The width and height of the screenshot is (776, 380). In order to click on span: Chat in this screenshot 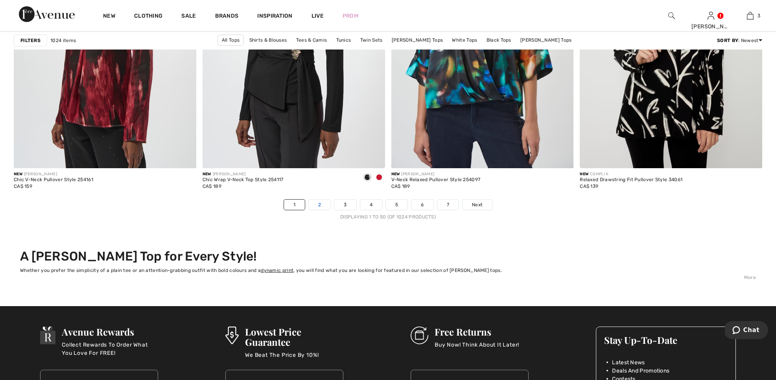, I will do `click(26, 9)`.